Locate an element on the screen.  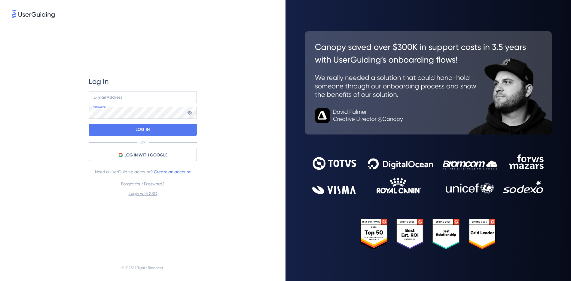
a: Create an account is located at coordinates (172, 172).